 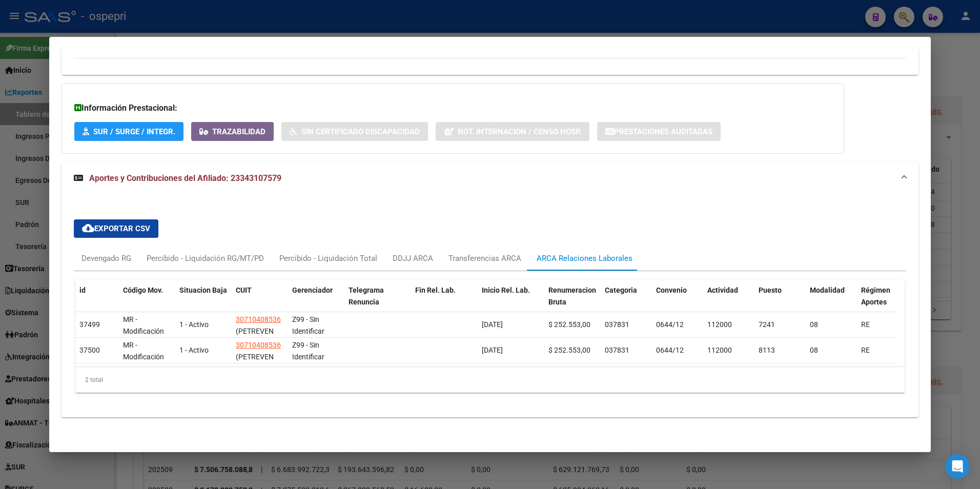 I want to click on datatable-header-cell: Telegrama Renuncia, so click(x=378, y=302).